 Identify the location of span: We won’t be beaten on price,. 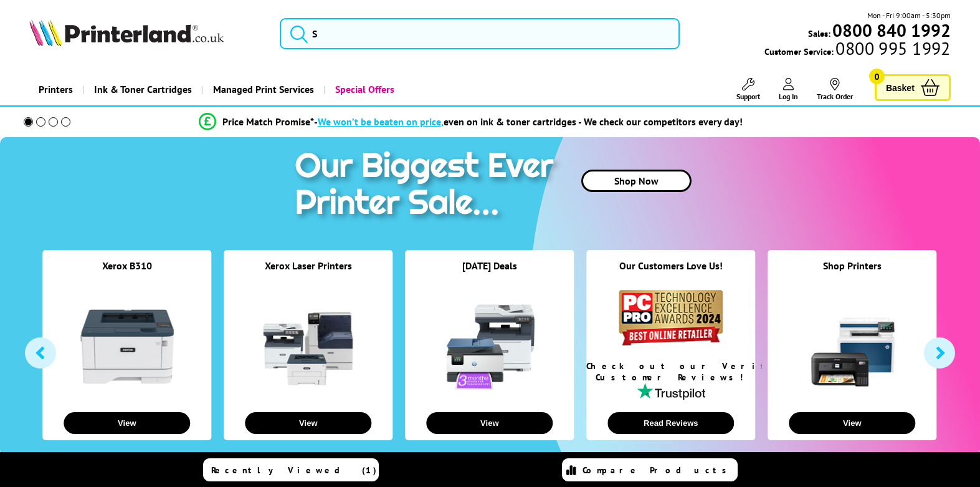
(381, 122).